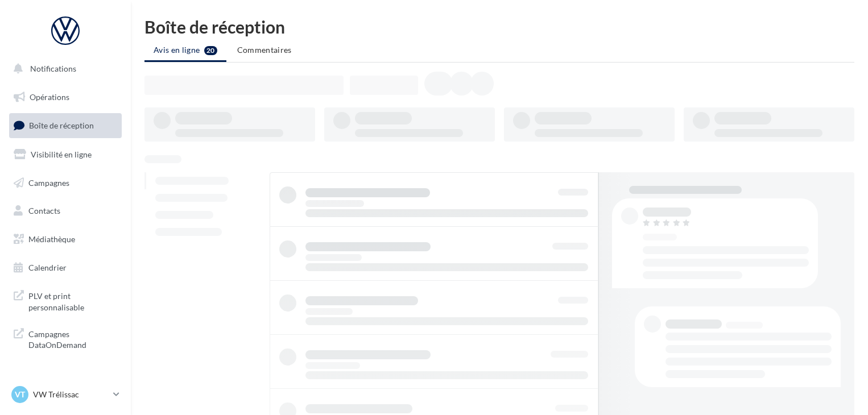  I want to click on a: Campagnes, so click(65, 184).